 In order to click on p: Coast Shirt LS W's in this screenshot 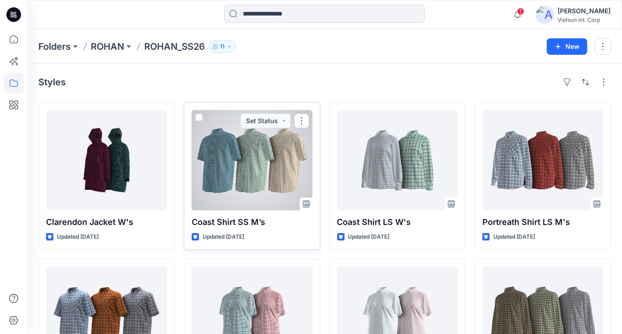, I will do `click(398, 222)`.